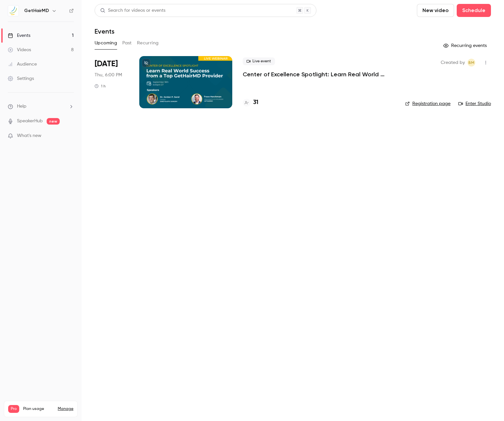 This screenshot has width=504, height=421. I want to click on button: Schedule, so click(474, 11).